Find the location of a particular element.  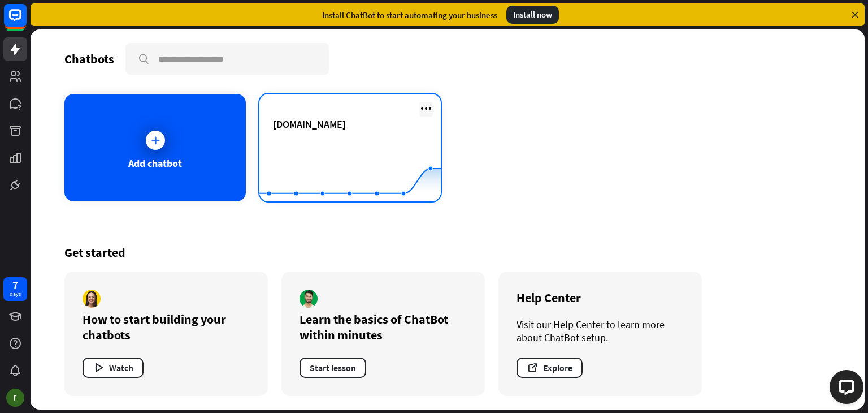

div: Get started is located at coordinates (447, 252).